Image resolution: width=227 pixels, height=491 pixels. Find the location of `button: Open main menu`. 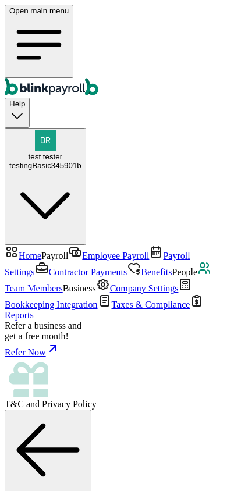

button: Open main menu is located at coordinates (39, 41).